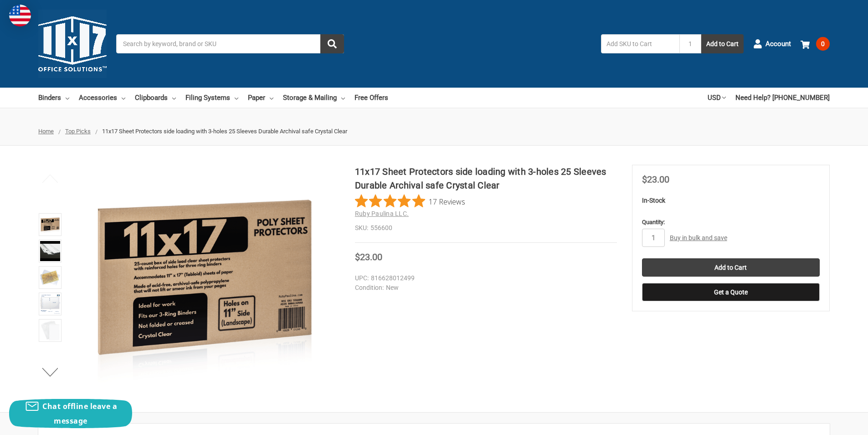 The image size is (868, 435). I want to click on img: duty and tax information for United States, so click(20, 15).